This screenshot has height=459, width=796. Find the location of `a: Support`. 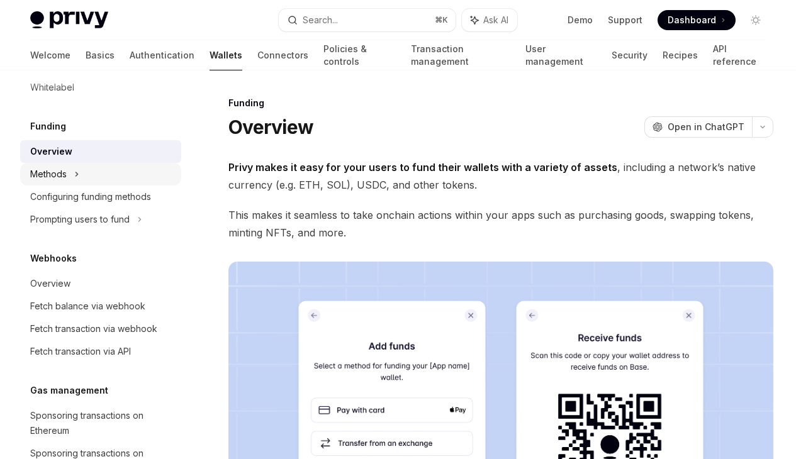

a: Support is located at coordinates (624, 20).